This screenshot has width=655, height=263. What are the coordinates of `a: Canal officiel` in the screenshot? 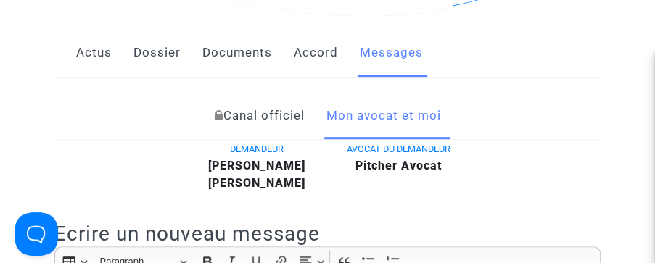 It's located at (260, 116).